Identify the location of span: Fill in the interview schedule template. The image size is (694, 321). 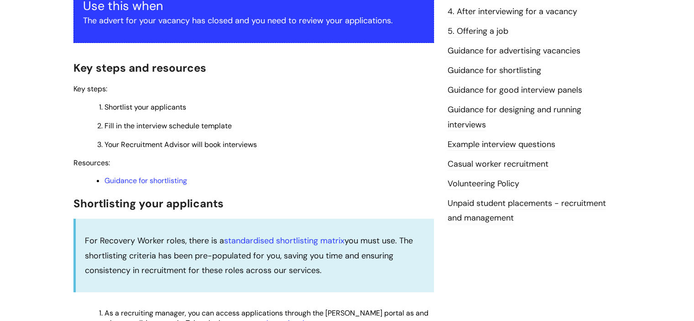
(168, 126).